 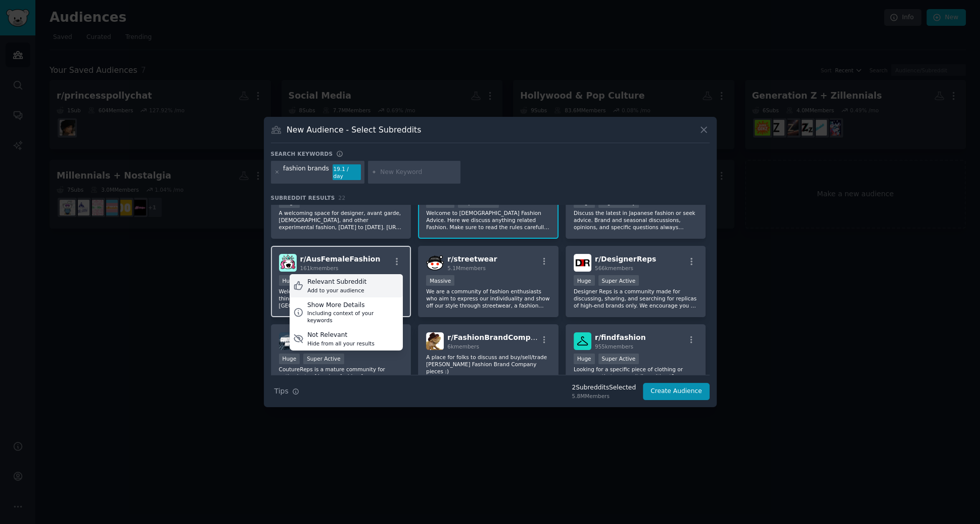 What do you see at coordinates (625, 259) in the screenshot?
I see `span: r/ DesignerReps` at bounding box center [625, 259].